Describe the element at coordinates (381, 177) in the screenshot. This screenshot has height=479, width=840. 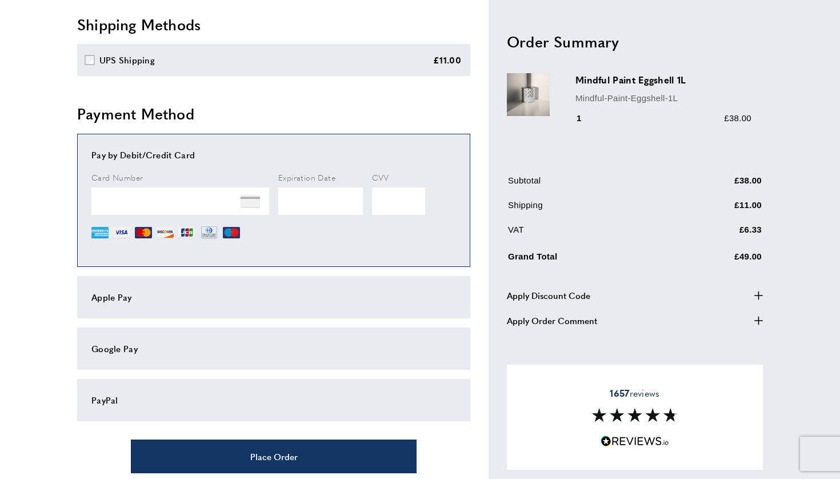
I see `span: CVV` at that location.